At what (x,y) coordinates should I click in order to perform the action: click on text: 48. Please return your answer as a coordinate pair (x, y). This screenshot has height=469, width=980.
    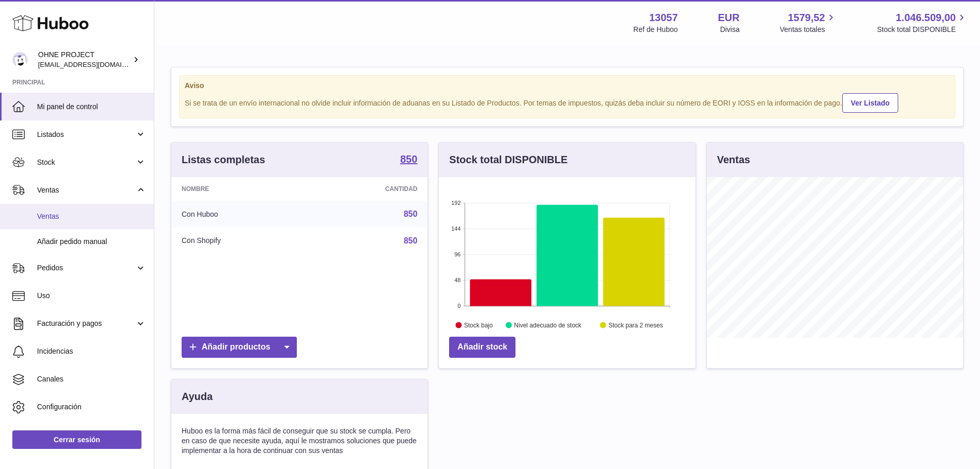
    Looking at the image, I should click on (458, 280).